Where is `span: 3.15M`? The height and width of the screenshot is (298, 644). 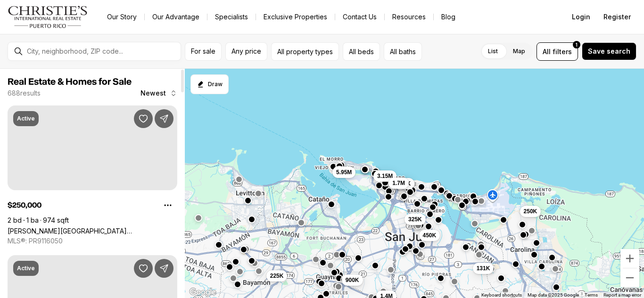 span: 3.15M is located at coordinates (385, 176).